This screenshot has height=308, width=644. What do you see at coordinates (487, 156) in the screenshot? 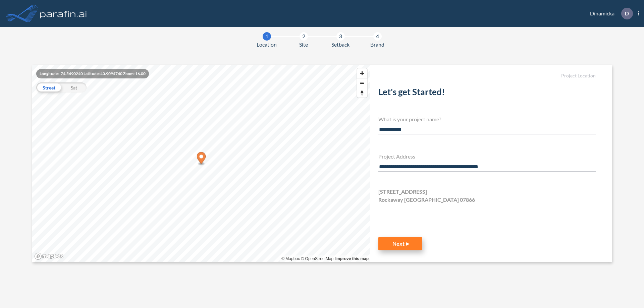
I see `h4: Project Address` at bounding box center [487, 156].